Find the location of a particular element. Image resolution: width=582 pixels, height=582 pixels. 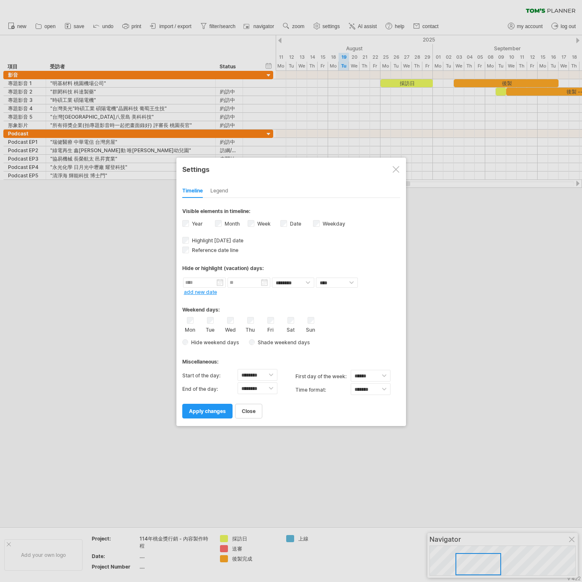

div: Hide or highlight (vacation) days: is located at coordinates (291, 268).